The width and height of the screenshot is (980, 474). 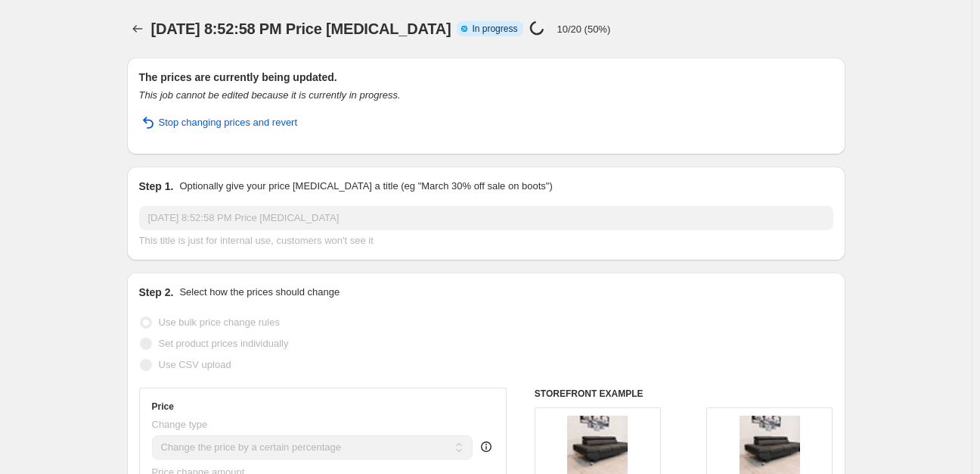 I want to click on span: Stop changing prices and revert, so click(x=229, y=122).